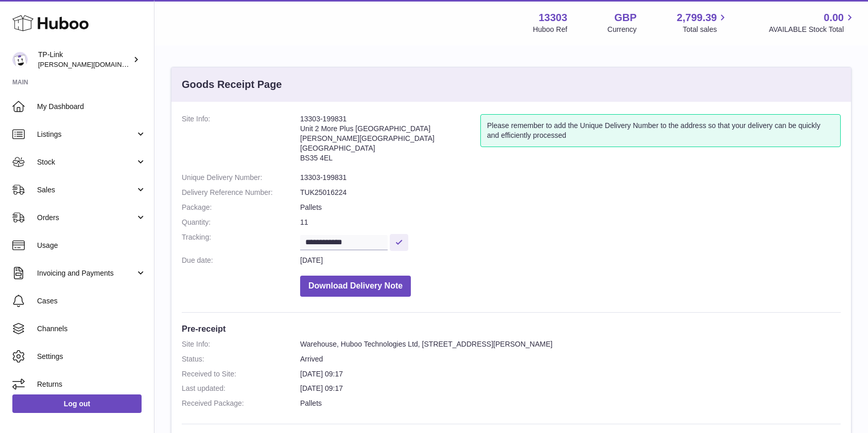  What do you see at coordinates (86, 218) in the screenshot?
I see `span: Orders` at bounding box center [86, 218].